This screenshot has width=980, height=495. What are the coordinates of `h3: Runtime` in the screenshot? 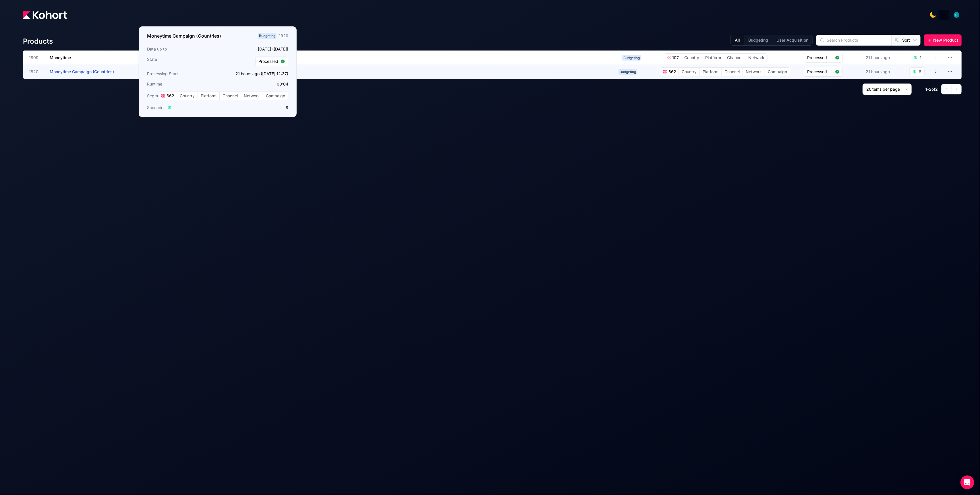 It's located at (181, 84).